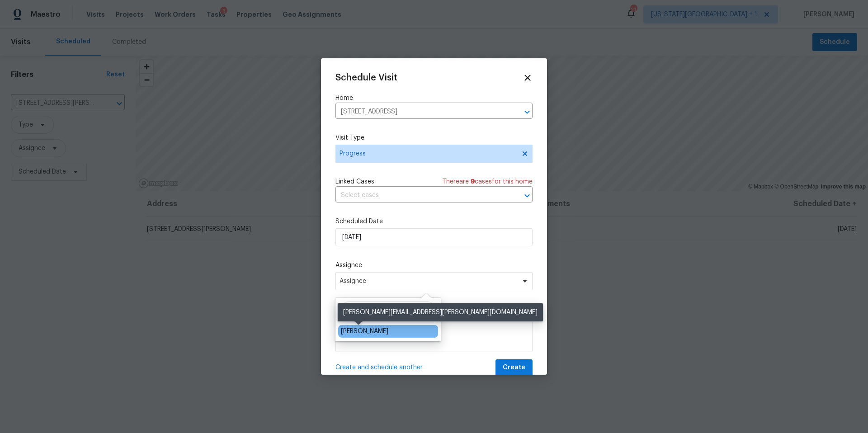 The image size is (868, 433). Describe the element at coordinates (427, 154) in the screenshot. I see `span: Progress` at that location.